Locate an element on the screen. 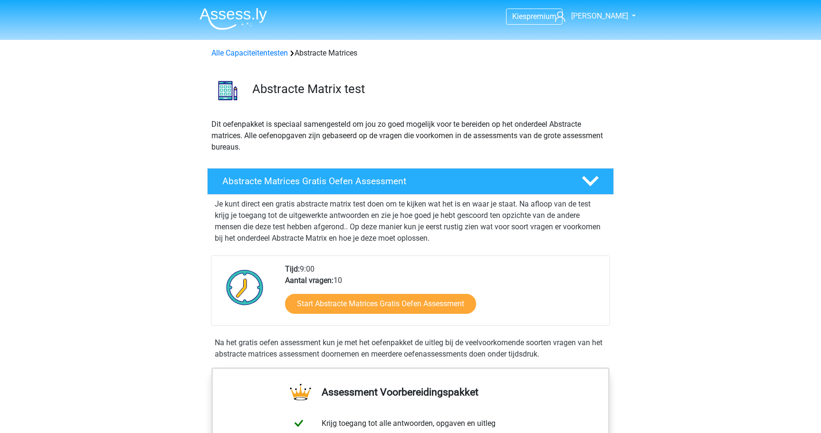  h4: Abstracte Matrices Gratis Oefen Assessment is located at coordinates (394, 181).